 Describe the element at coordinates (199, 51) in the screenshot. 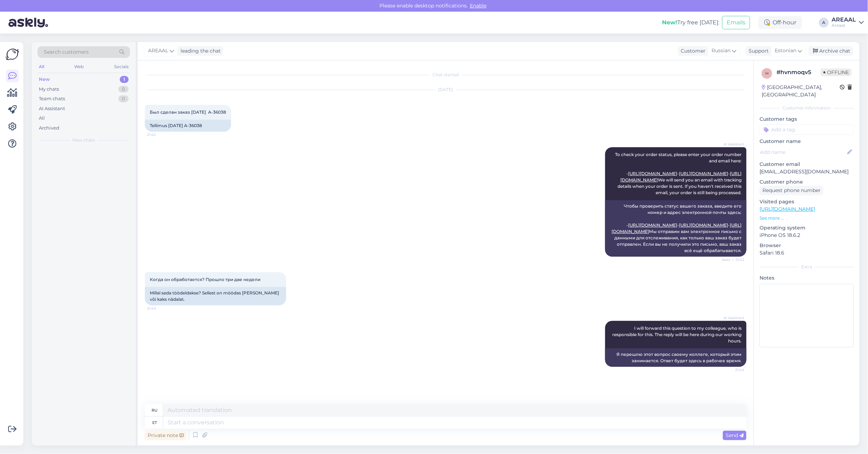

I see `div: leading the chat` at that location.